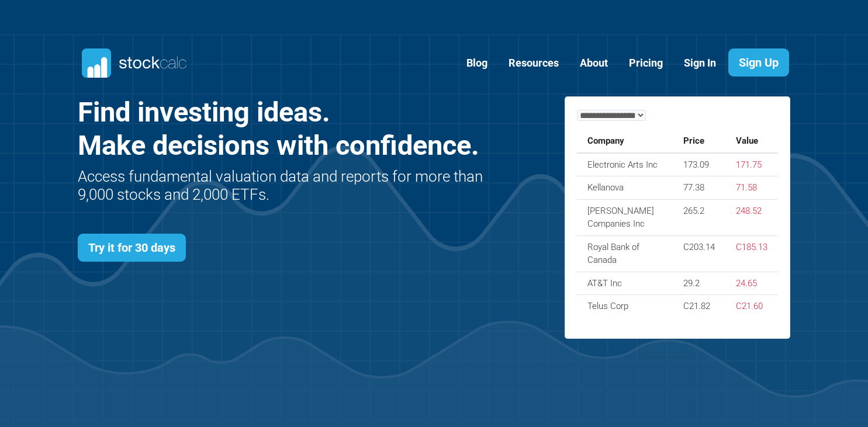 This screenshot has height=427, width=868. What do you see at coordinates (625, 254) in the screenshot?
I see `td: Royal Bank of Canada` at bounding box center [625, 254].